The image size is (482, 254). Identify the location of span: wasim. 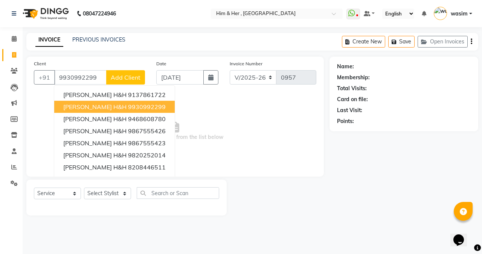
(459, 14).